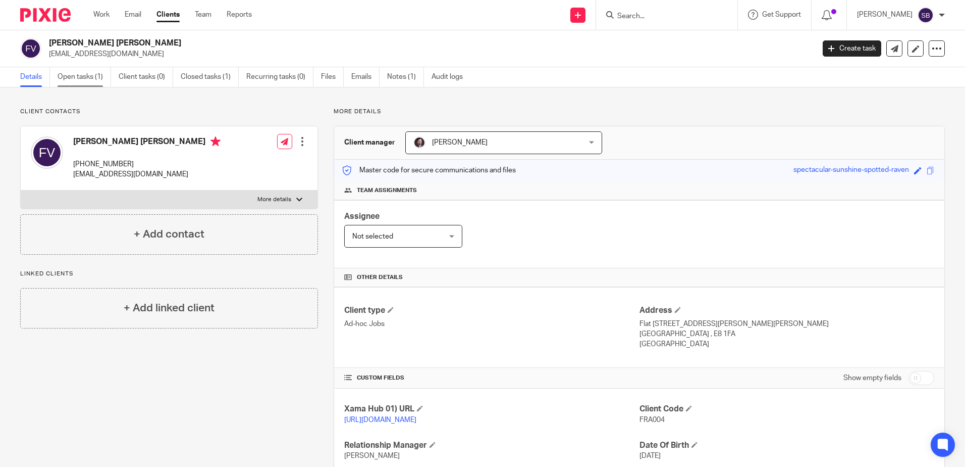  What do you see at coordinates (782, 15) in the screenshot?
I see `span: Get Support` at bounding box center [782, 15].